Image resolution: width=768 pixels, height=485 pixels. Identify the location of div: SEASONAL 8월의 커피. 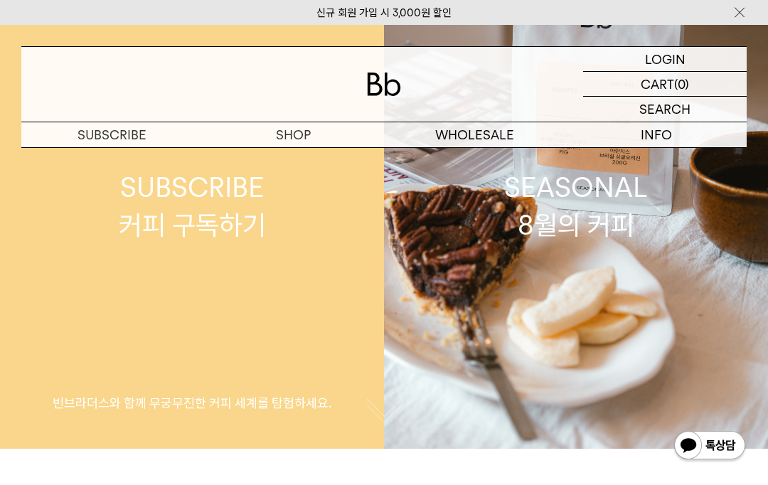
(576, 206).